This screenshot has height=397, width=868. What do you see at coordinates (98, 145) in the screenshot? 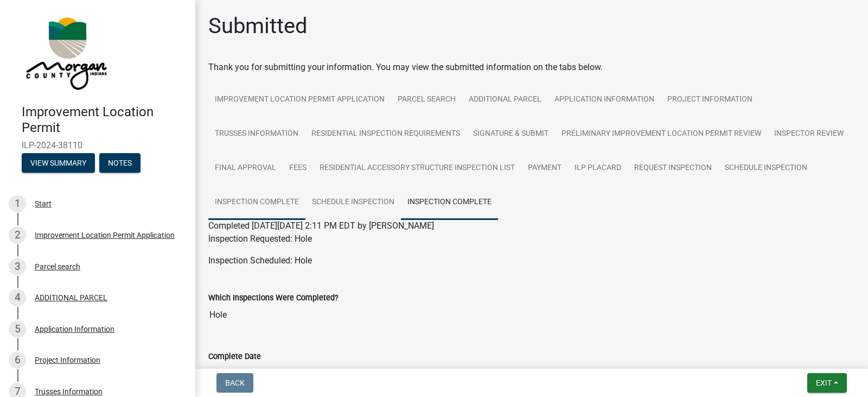
I see `span: ILP-2024-38110` at bounding box center [98, 145].